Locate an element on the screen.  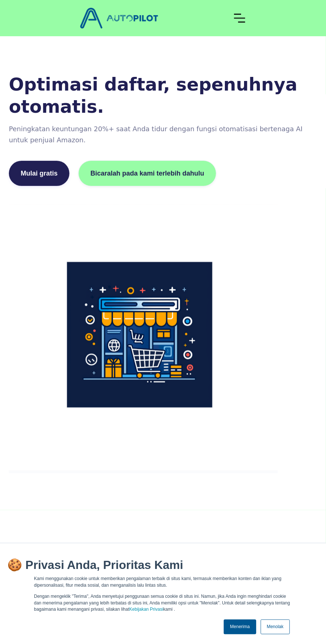
font: Peningkatan keuntungan 20%+ saat Anda tidur dengan fungsi otomatisasi bertenaga AI untuk penjual ... is located at coordinates (156, 134).